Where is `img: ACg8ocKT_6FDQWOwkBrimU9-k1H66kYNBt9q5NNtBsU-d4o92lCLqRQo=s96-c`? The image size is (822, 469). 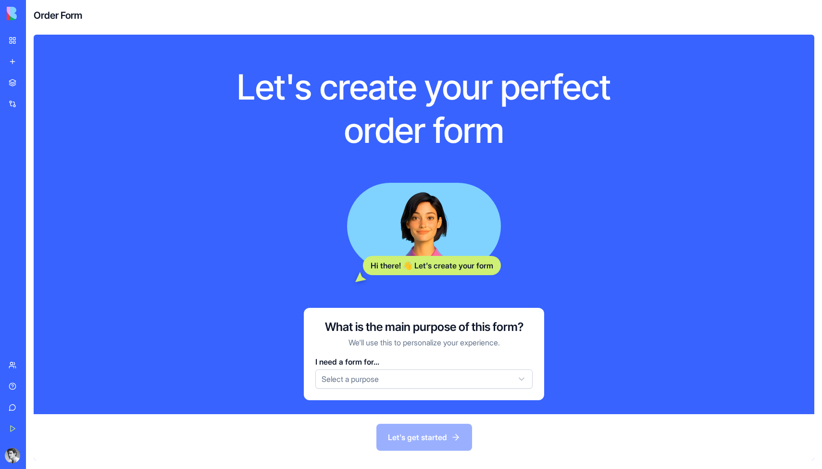
img: ACg8ocKT_6FDQWOwkBrimU9-k1H66kYNBt9q5NNtBsU-d4o92lCLqRQo=s96-c is located at coordinates (12, 455).